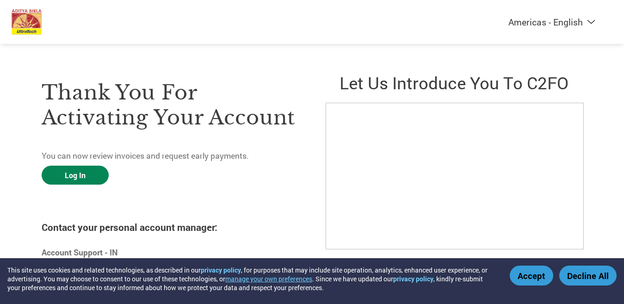 The height and width of the screenshot is (304, 624). What do you see at coordinates (80, 252) in the screenshot?
I see `b: Account Support - IN` at bounding box center [80, 252].